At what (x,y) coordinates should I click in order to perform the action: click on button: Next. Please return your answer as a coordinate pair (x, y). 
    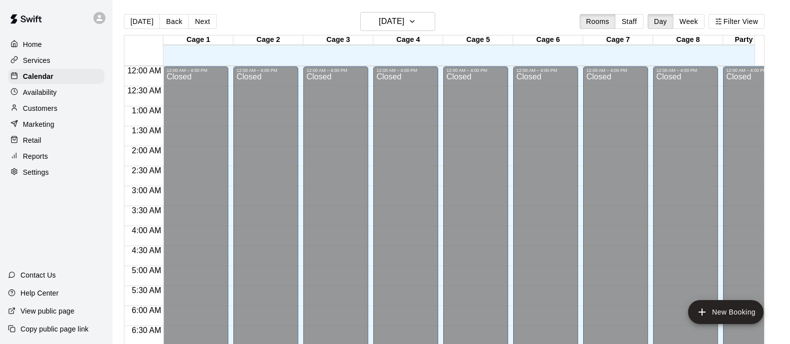
    Looking at the image, I should click on (202, 21).